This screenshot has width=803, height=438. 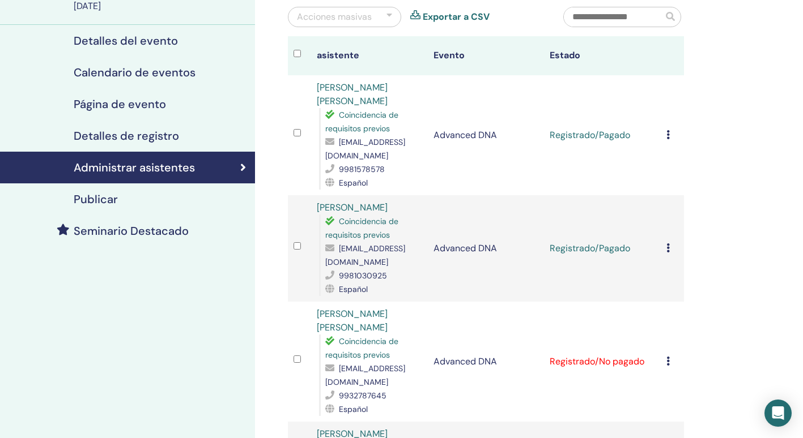 I want to click on h4: Publicar, so click(x=96, y=199).